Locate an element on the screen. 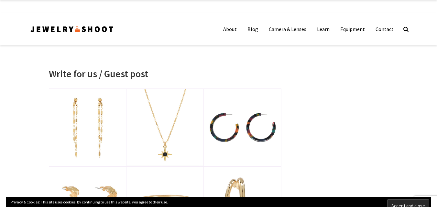 This screenshot has height=207, width=437. a: Equipment is located at coordinates (353, 29).